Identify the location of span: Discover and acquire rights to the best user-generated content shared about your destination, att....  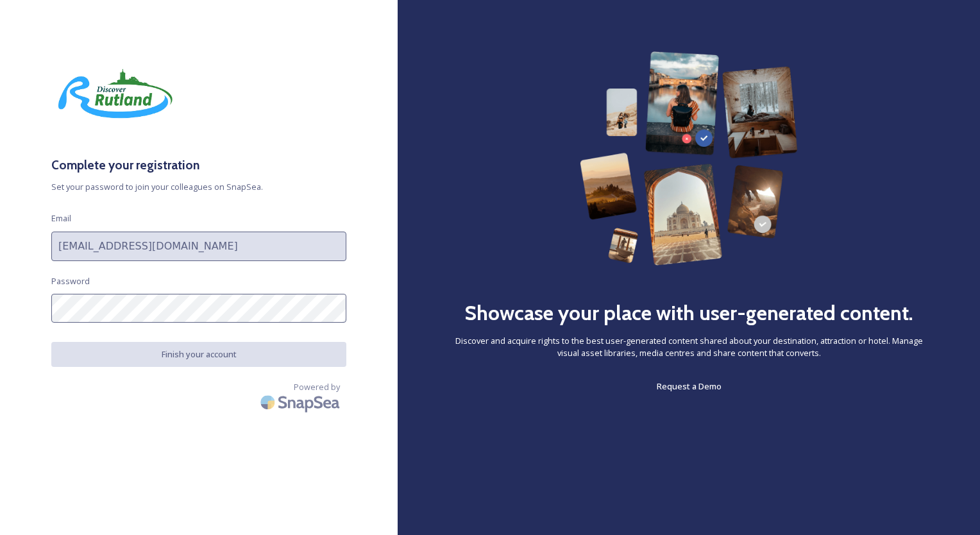
(689, 347).